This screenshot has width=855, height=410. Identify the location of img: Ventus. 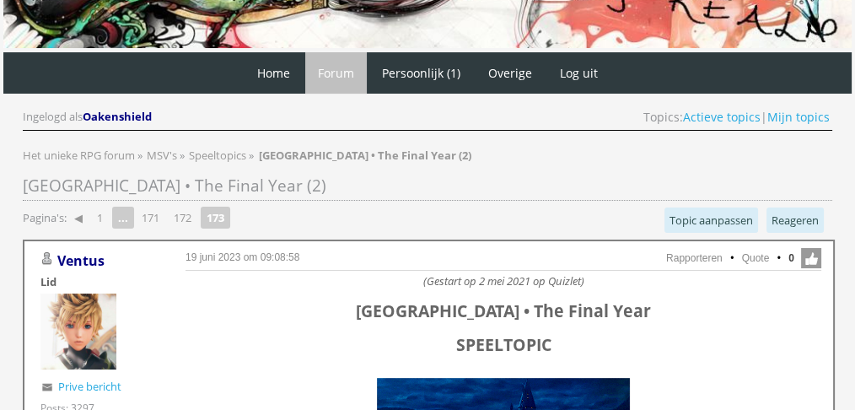
(78, 331).